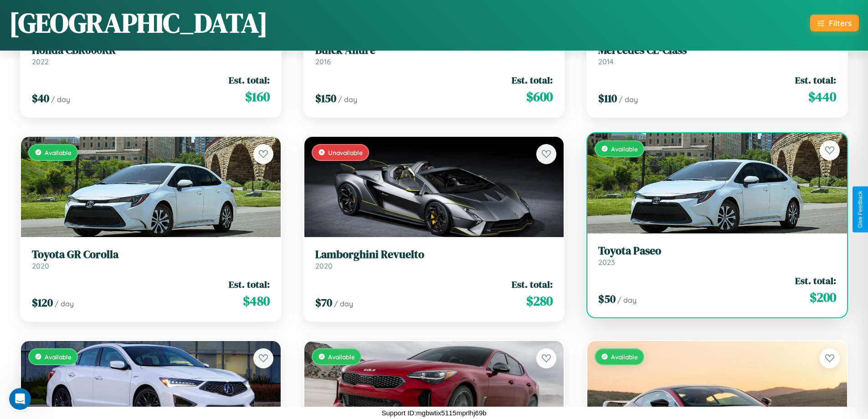 This screenshot has width=868, height=419. What do you see at coordinates (434, 50) in the screenshot?
I see `h3: Buick Allure` at bounding box center [434, 50].